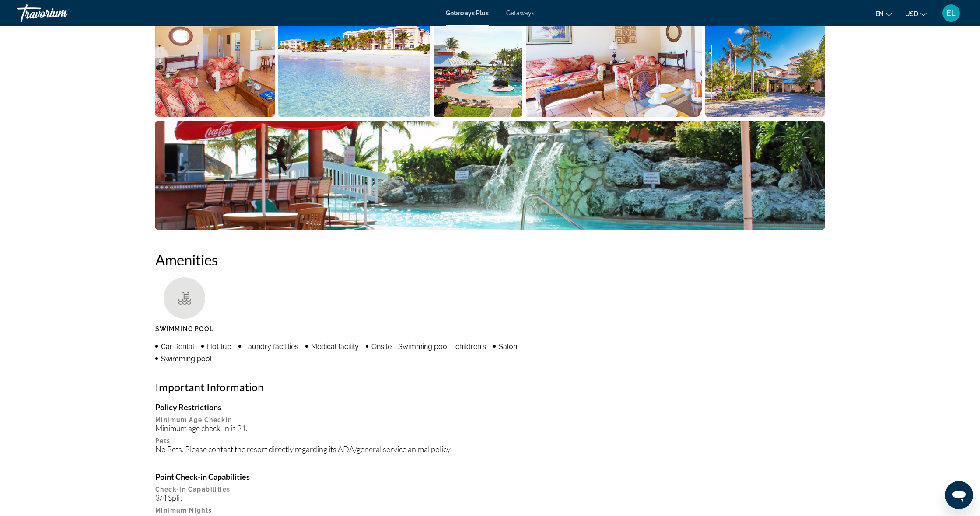 Image resolution: width=980 pixels, height=516 pixels. Describe the element at coordinates (508, 346) in the screenshot. I see `span: Salon` at that location.